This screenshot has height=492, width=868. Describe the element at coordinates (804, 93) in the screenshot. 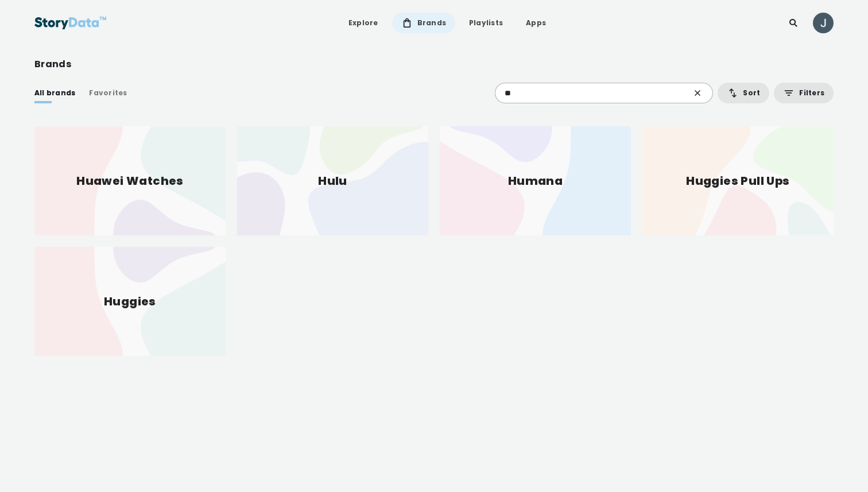

I see `button: Filters` at that location.